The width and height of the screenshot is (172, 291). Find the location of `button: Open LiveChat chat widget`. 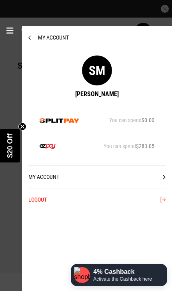

button: Open LiveChat chat widget is located at coordinates (18, 15).